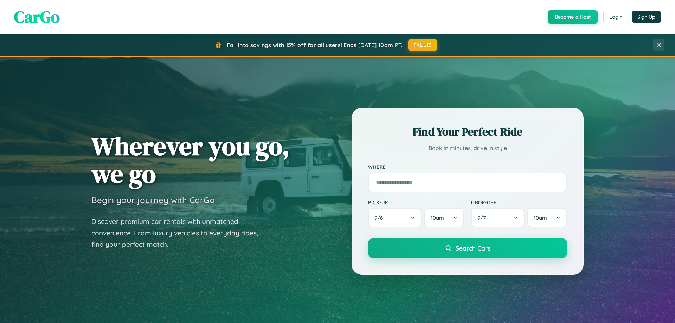 This screenshot has height=323, width=675. I want to click on button: 9/6, so click(395, 217).